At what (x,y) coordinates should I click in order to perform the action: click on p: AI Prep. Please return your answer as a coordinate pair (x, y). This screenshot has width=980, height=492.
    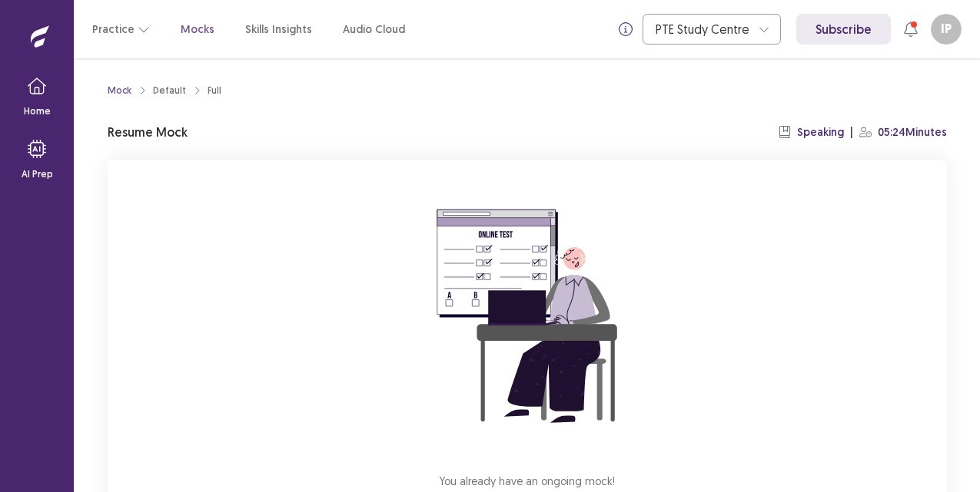
    Looking at the image, I should click on (37, 174).